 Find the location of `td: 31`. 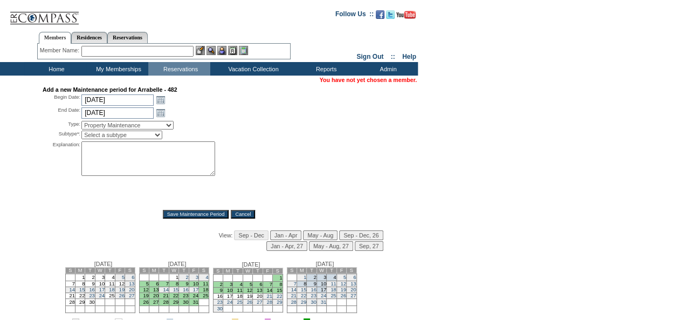

td: 31 is located at coordinates (194, 302).